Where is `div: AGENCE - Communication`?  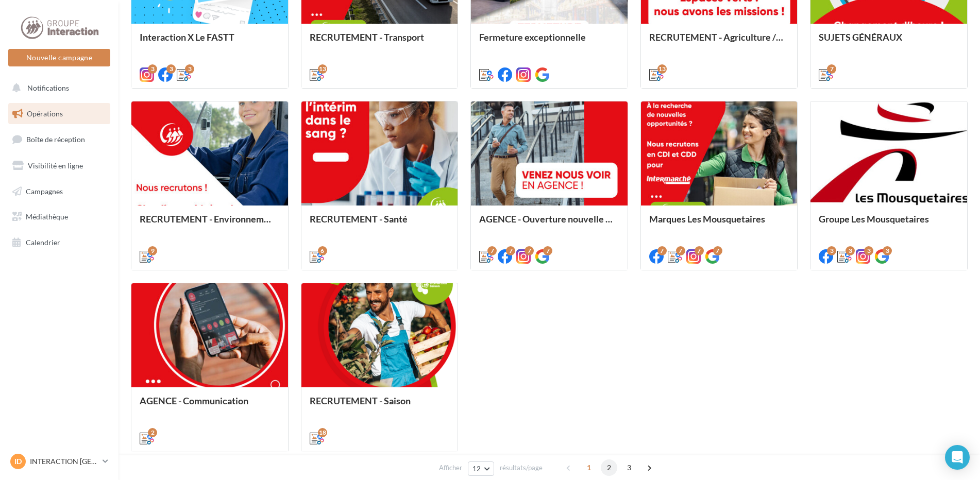
div: AGENCE - Communication is located at coordinates (209, 406).